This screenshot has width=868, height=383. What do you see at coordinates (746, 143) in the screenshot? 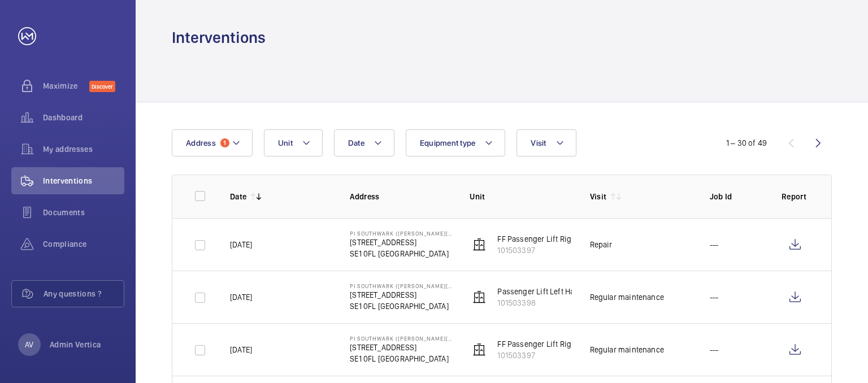
I see `div: 1 – 30 of 49` at bounding box center [746, 143].